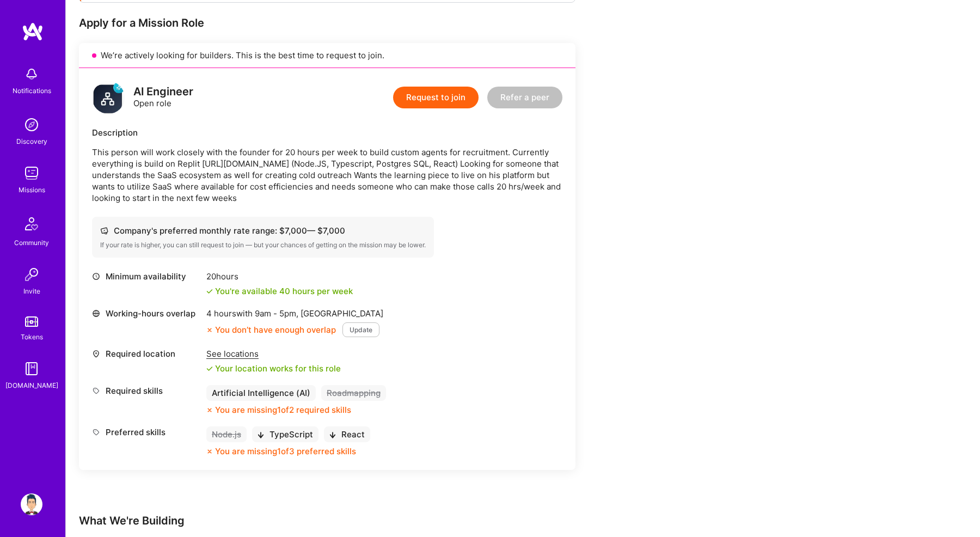  What do you see at coordinates (32, 321) in the screenshot?
I see `img: tokens` at bounding box center [32, 321].